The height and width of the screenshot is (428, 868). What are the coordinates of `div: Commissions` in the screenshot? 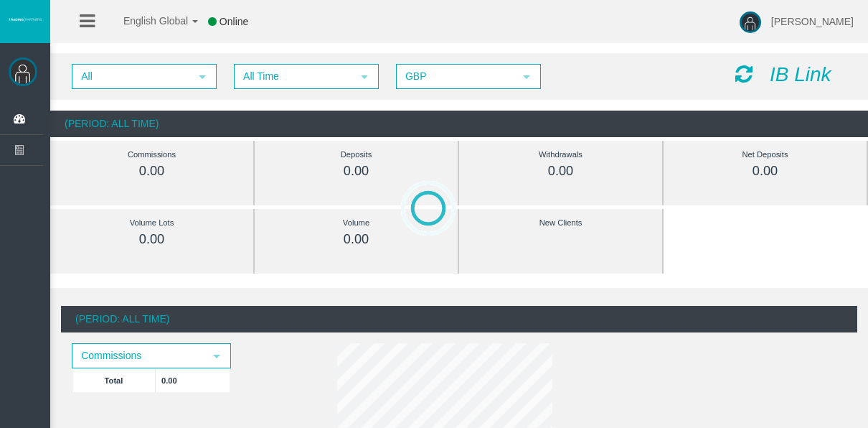 It's located at (152, 154).